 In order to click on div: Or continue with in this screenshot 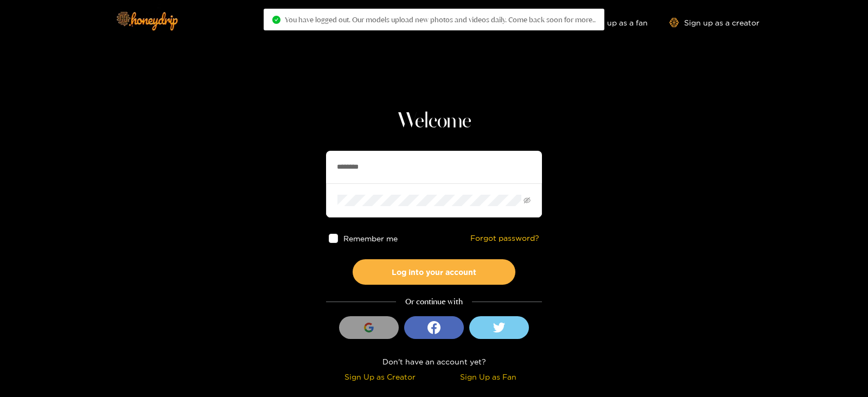, I will do `click(434, 301)`.